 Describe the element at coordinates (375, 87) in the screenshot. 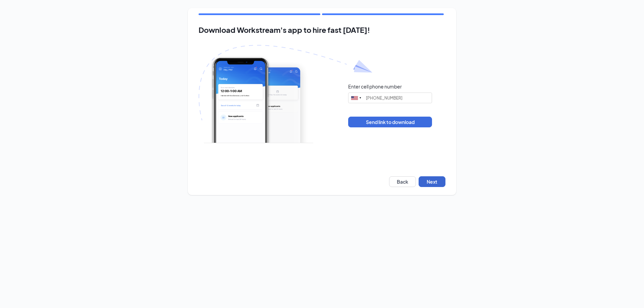

I see `div: Enter cell phone number` at that location.